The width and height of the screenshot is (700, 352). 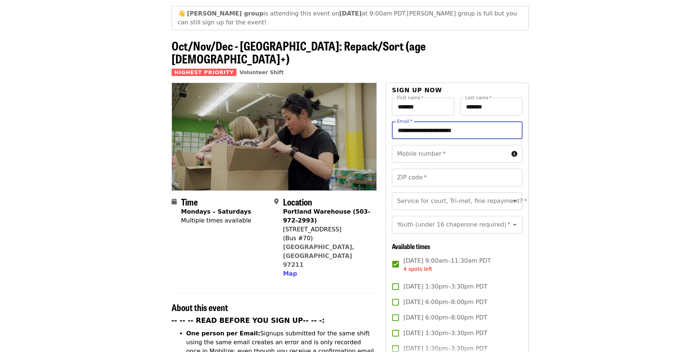 What do you see at coordinates (200, 307) in the screenshot?
I see `span: About this event` at bounding box center [200, 307].